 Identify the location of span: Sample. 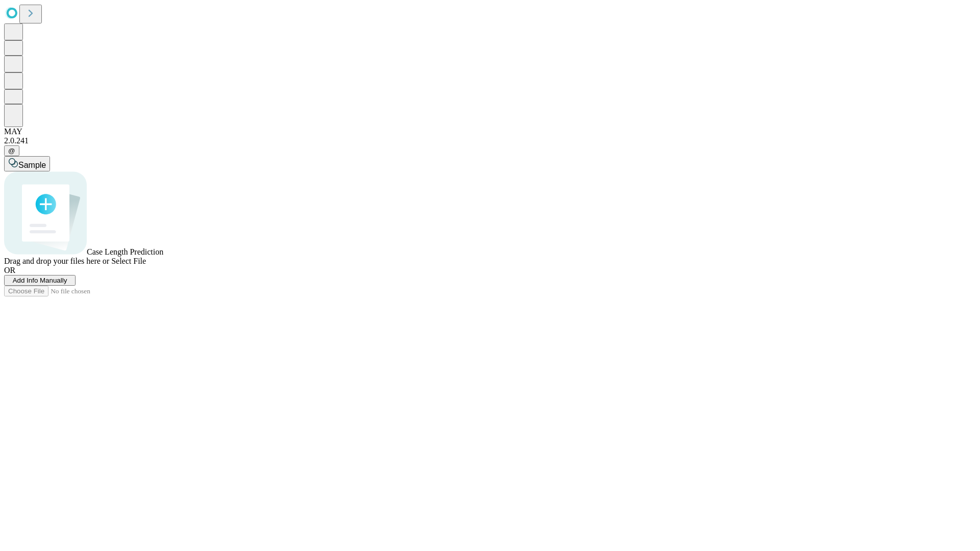
(32, 165).